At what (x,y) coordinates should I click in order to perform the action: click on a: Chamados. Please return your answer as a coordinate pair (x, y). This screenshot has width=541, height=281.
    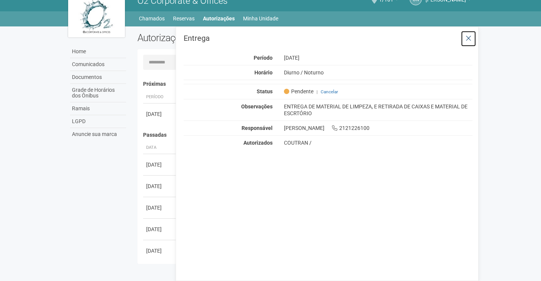
    Looking at the image, I should click on (152, 19).